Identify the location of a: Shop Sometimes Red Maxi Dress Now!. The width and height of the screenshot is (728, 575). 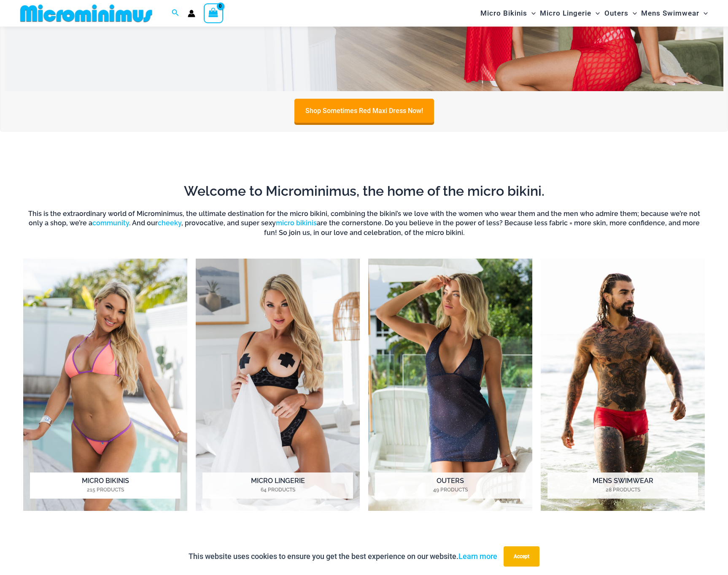
(364, 111).